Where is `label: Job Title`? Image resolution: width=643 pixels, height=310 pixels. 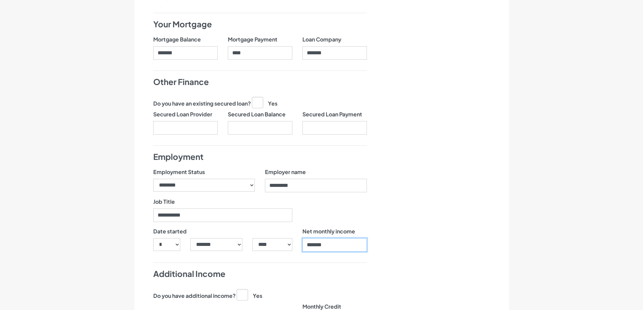
label: Job Title is located at coordinates (164, 202).